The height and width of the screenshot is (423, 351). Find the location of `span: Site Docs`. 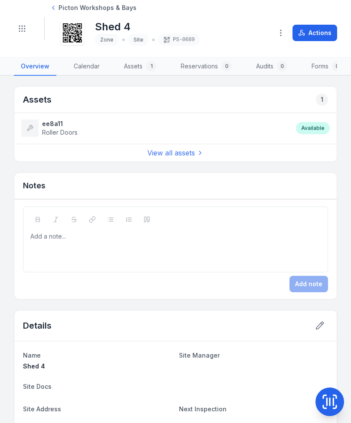

span: Site Docs is located at coordinates (37, 386).